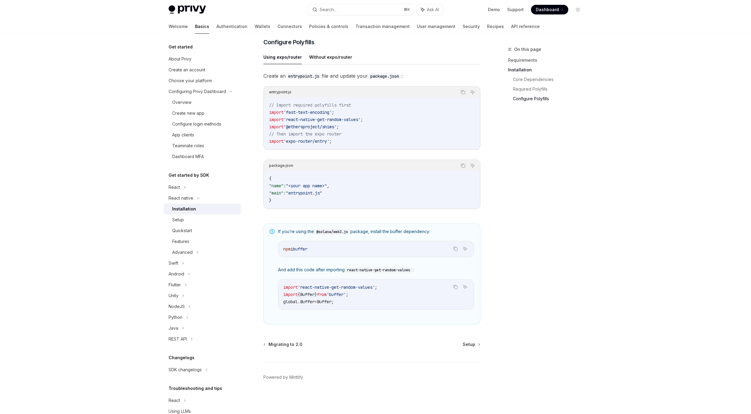  I want to click on h5: Troubleshooting and tips, so click(195, 388).